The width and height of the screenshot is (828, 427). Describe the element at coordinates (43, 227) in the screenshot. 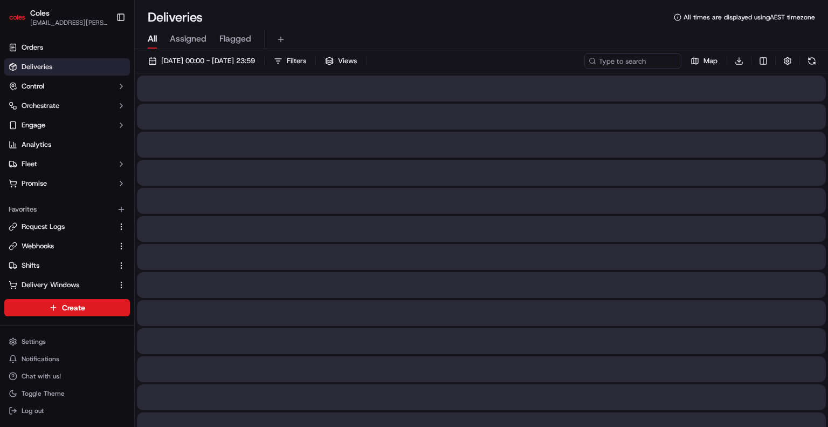

I see `span: Request Logs` at that location.